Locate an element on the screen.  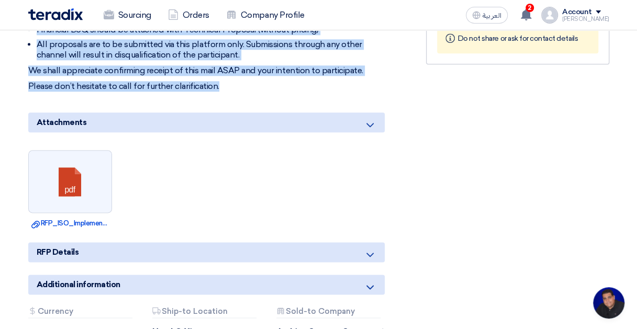
a: RFP_ISO_Implementation_and_Certification_requirementv.pdf is located at coordinates (70, 224).